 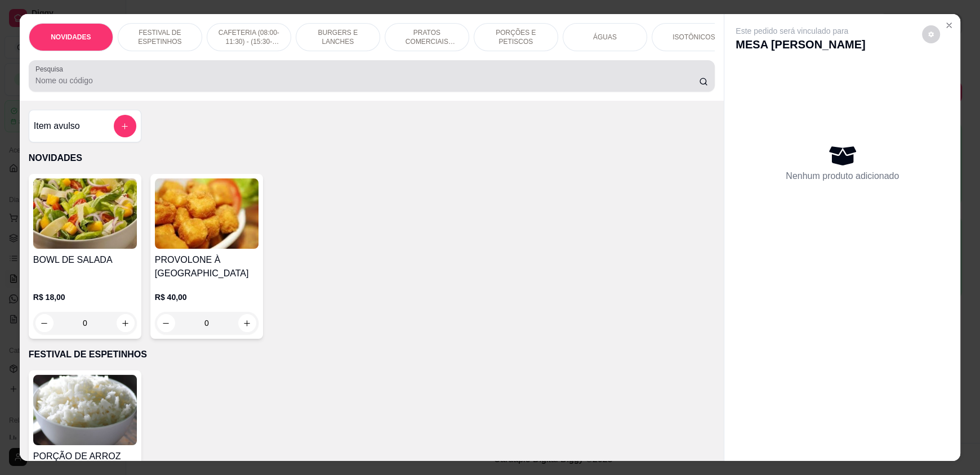 I want to click on p: ÁGUAS, so click(x=605, y=37).